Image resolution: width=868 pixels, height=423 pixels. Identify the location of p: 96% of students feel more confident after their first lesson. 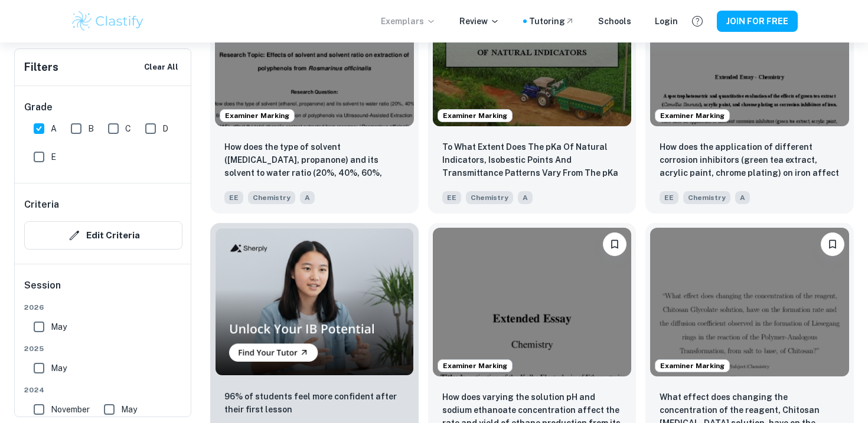
(314, 402).